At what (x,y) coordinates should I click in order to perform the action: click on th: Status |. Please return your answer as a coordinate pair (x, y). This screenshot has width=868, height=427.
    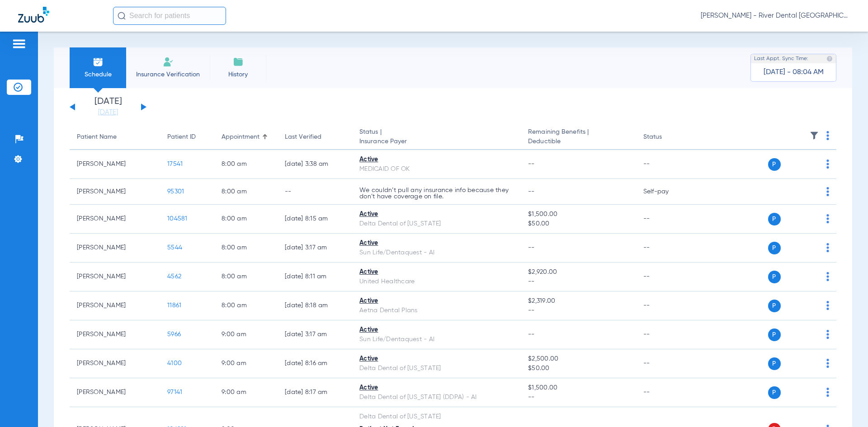
    Looking at the image, I should click on (436, 137).